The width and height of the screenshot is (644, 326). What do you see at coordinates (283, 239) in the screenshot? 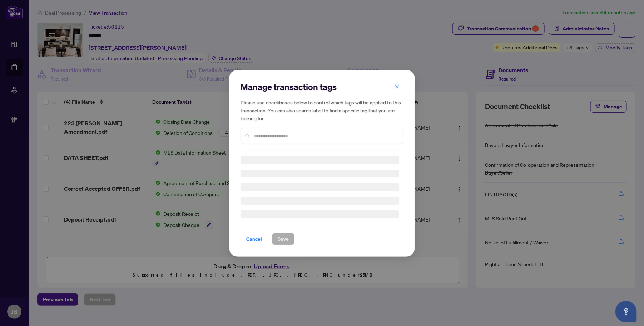
I see `button: Save` at bounding box center [283, 239].